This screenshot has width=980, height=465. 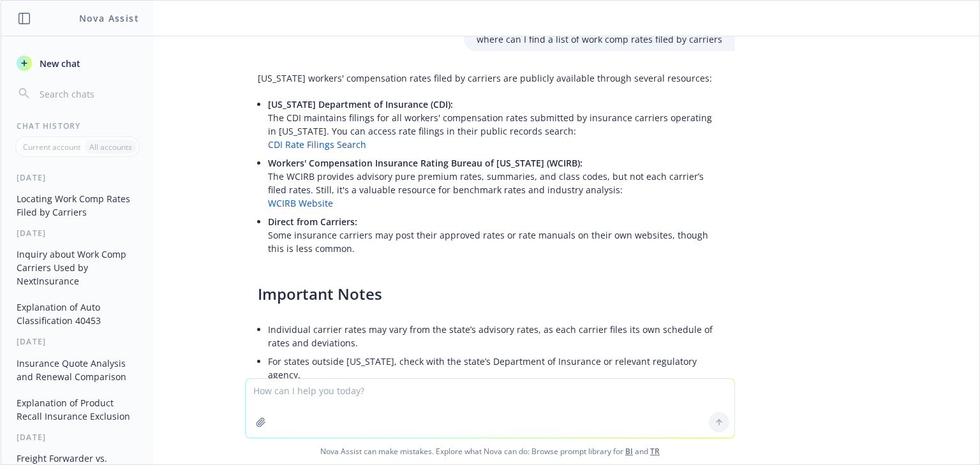 What do you see at coordinates (629, 451) in the screenshot?
I see `a: BI` at bounding box center [629, 451].